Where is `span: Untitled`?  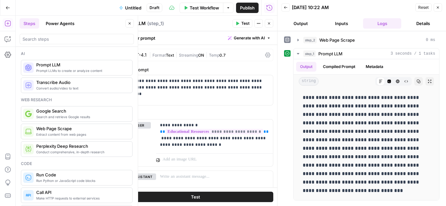
span: Untitled is located at coordinates (133, 8).